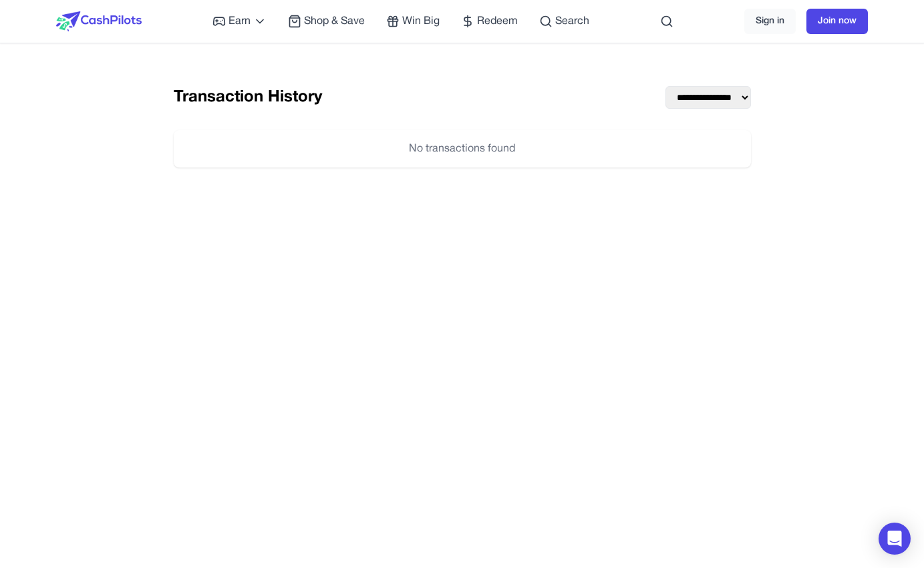 Image resolution: width=924 pixels, height=568 pixels. I want to click on a: Win Big, so click(413, 21).